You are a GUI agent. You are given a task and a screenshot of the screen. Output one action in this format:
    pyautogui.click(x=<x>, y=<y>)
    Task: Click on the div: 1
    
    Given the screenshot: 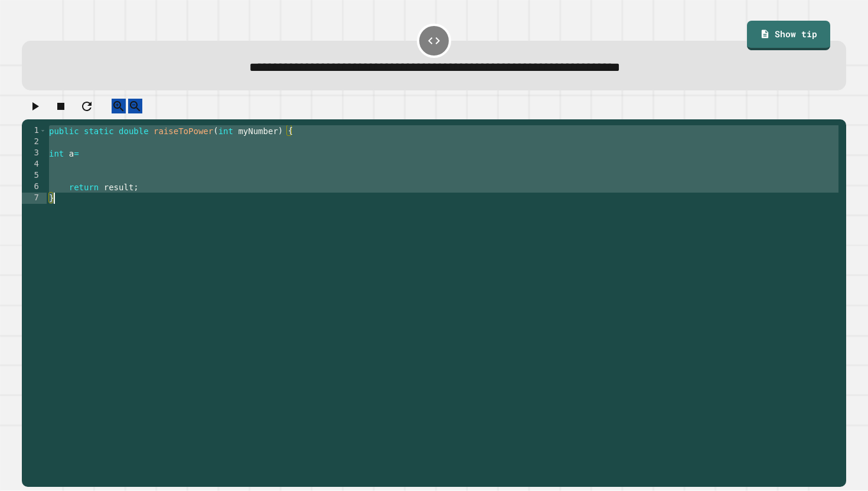 What is the action you would take?
    pyautogui.click(x=35, y=131)
    